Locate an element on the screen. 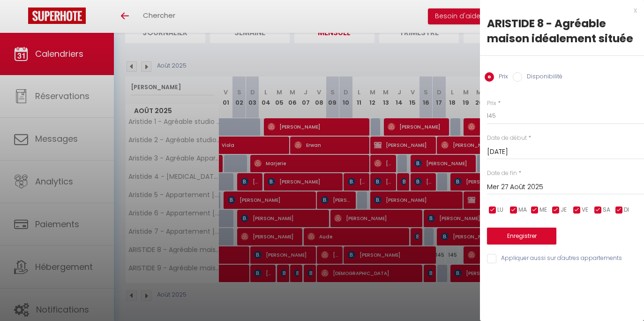 The image size is (644, 321). span: SA is located at coordinates (606, 209).